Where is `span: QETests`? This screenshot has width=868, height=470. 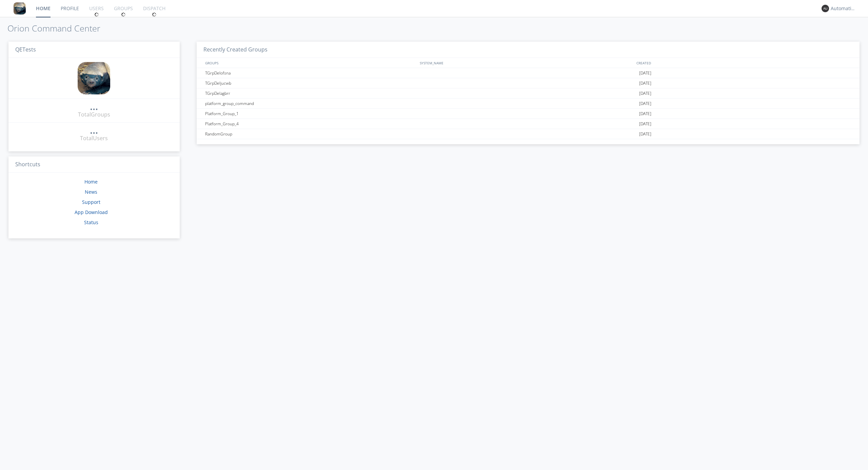
span: QETests is located at coordinates (25, 49).